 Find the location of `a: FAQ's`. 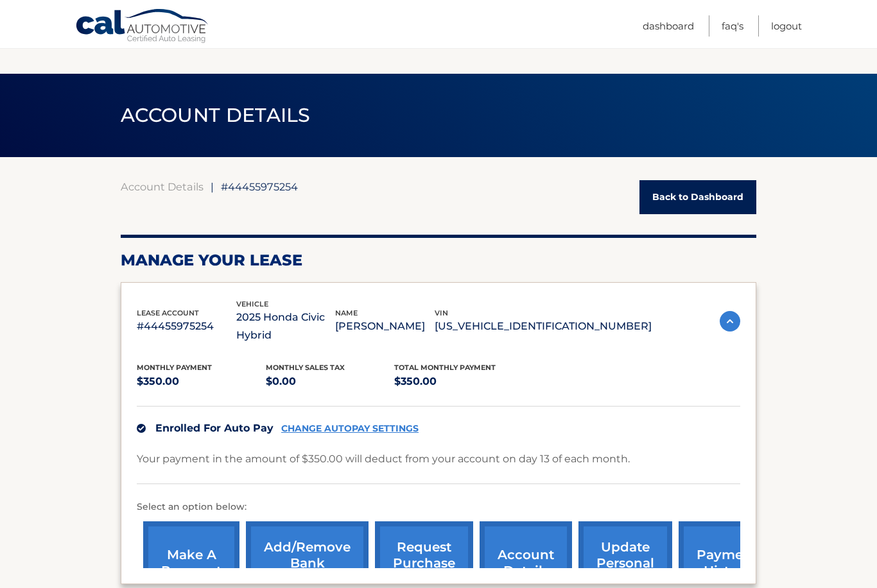

a: FAQ's is located at coordinates (732, 26).